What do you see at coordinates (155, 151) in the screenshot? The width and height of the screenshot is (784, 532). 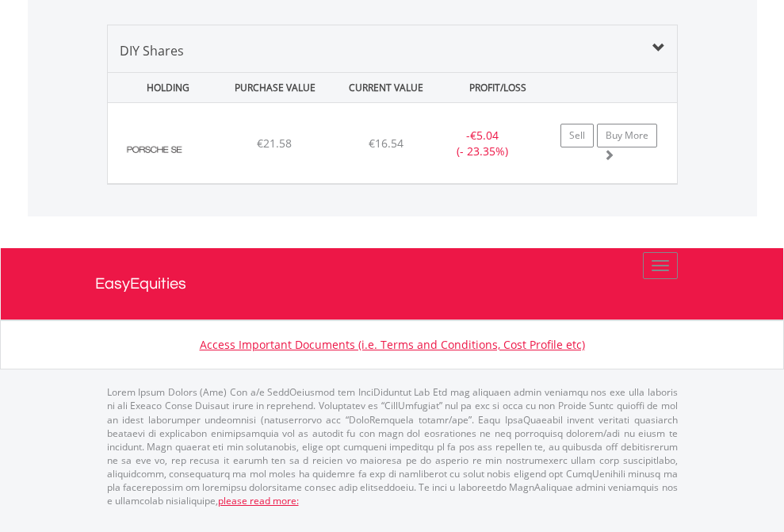 I see `img: EQU.DE.PAH3.png` at bounding box center [155, 151].